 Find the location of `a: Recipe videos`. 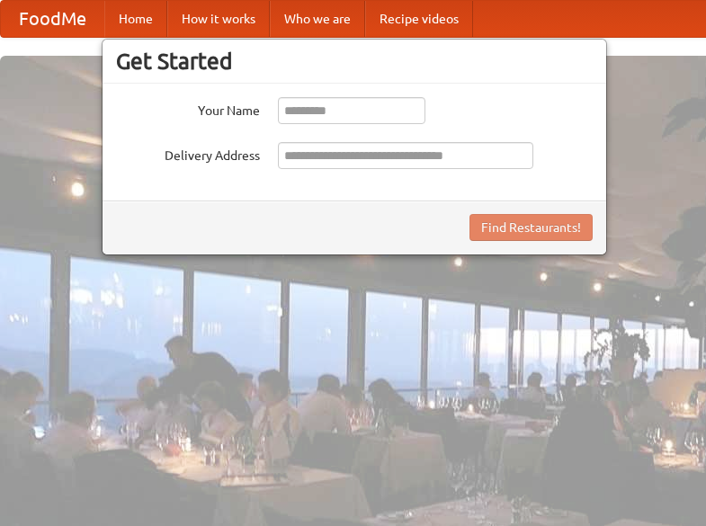

a: Recipe videos is located at coordinates (419, 19).